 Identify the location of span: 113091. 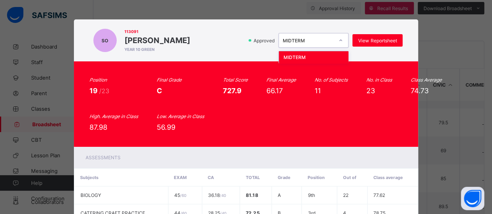
(157, 32).